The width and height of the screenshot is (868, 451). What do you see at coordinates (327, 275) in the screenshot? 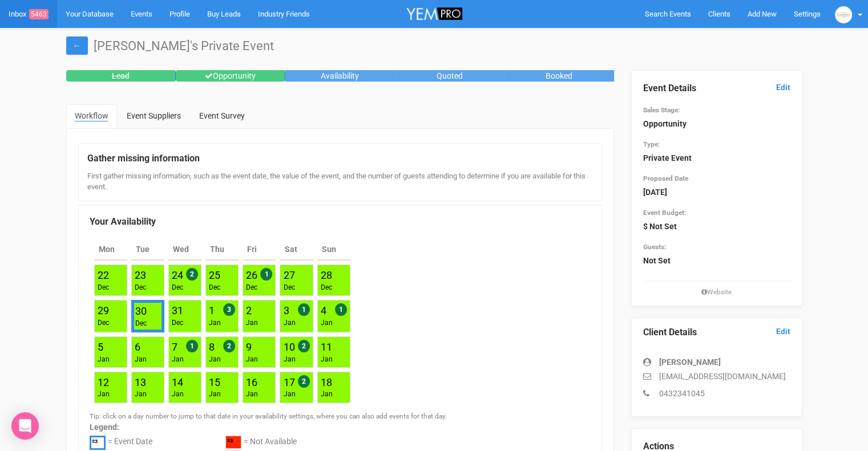
I see `a: 28` at bounding box center [327, 275].